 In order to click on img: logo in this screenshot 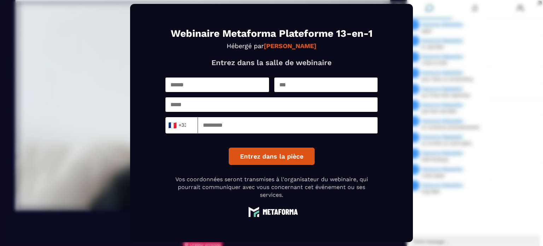, I will do `click(272, 211)`.